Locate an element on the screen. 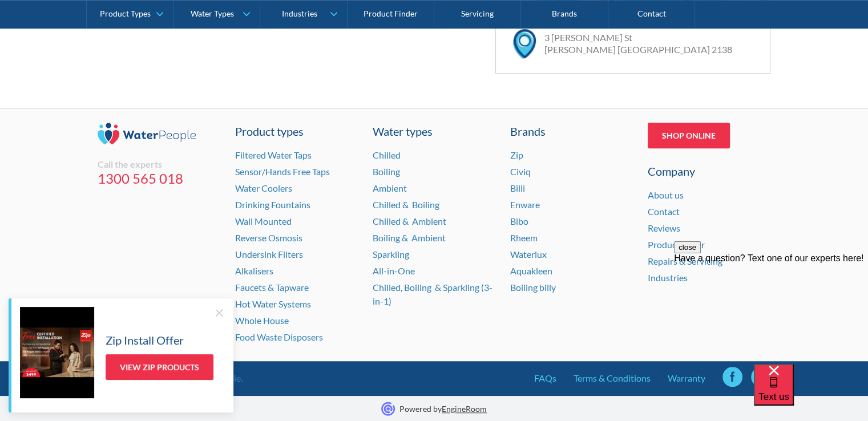 Image resolution: width=868 pixels, height=421 pixels. a: Shop Online is located at coordinates (689, 135).